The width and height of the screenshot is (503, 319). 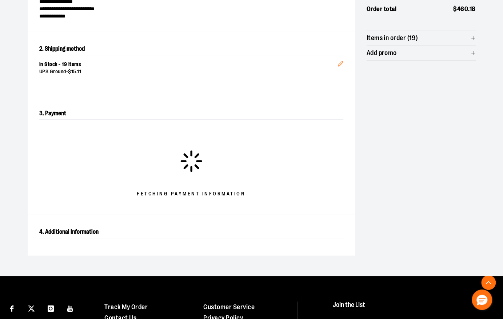 What do you see at coordinates (489, 282) in the screenshot?
I see `button: Back To Top` at bounding box center [489, 282].